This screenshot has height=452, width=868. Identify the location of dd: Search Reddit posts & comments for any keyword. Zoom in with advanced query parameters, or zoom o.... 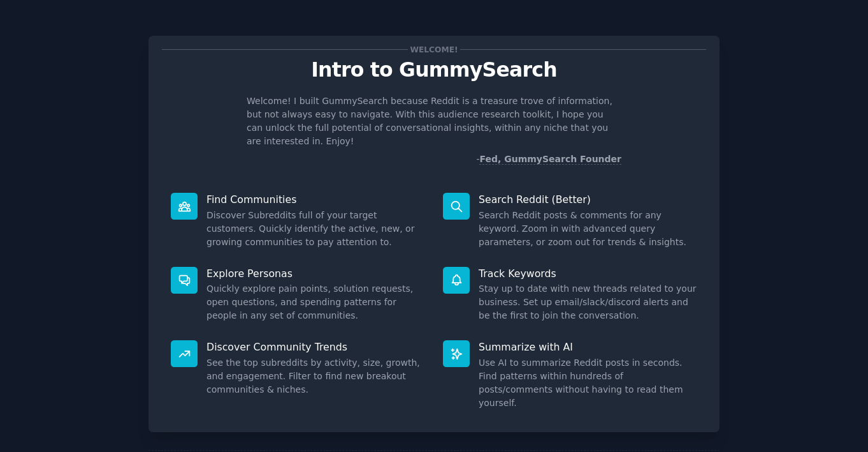
(588, 228).